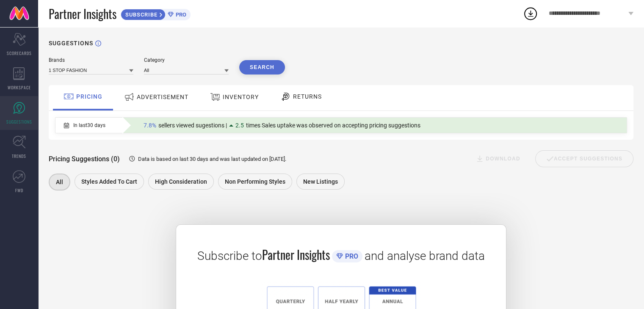 This screenshot has height=309, width=644. I want to click on span: WORKSPACE, so click(19, 87).